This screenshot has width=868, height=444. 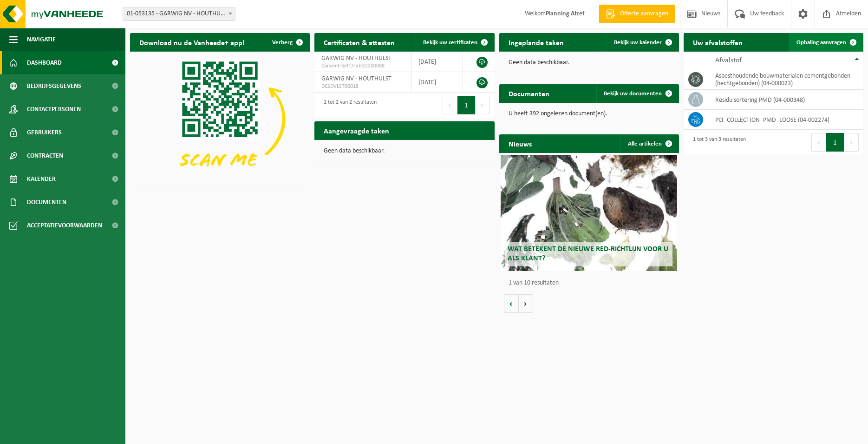 What do you see at coordinates (455, 43) in the screenshot?
I see `a: Bekijk uw certificaten` at bounding box center [455, 43].